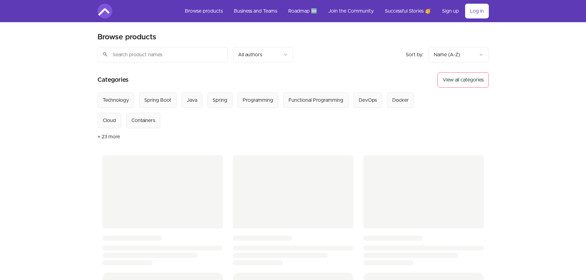 This screenshot has width=586, height=280. Describe the element at coordinates (163, 55) in the screenshot. I see `input: Search product names` at that location.